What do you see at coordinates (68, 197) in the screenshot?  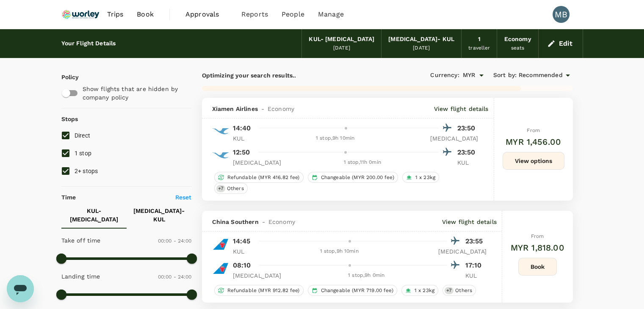 I see `p: Time` at bounding box center [68, 197].